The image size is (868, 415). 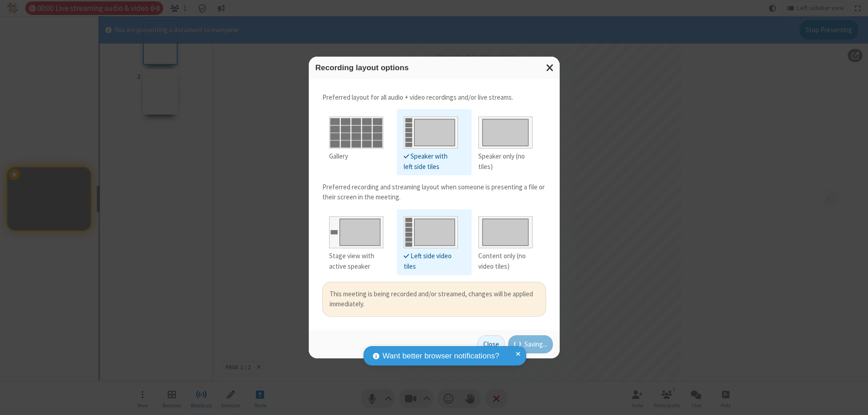 What do you see at coordinates (434, 299) in the screenshot?
I see `div: This meeting is being recorded and/or streamed, changes will be applied immediately.` at bounding box center [434, 299].